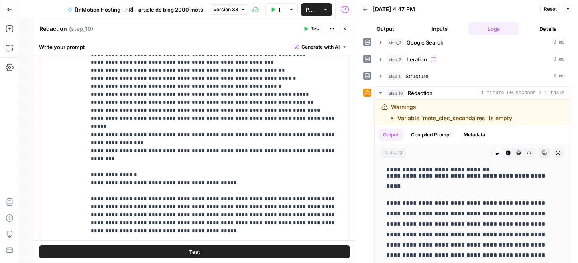  Describe the element at coordinates (439, 29) in the screenshot. I see `button: Inputs` at that location.